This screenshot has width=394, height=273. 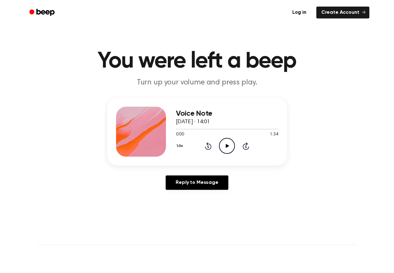 I want to click on span: 0:00, so click(x=180, y=134).